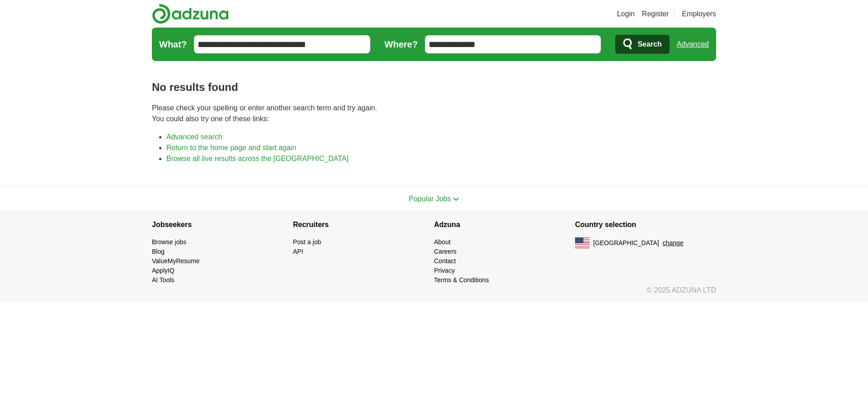 The width and height of the screenshot is (868, 412). What do you see at coordinates (673, 243) in the screenshot?
I see `button: change` at bounding box center [673, 243].